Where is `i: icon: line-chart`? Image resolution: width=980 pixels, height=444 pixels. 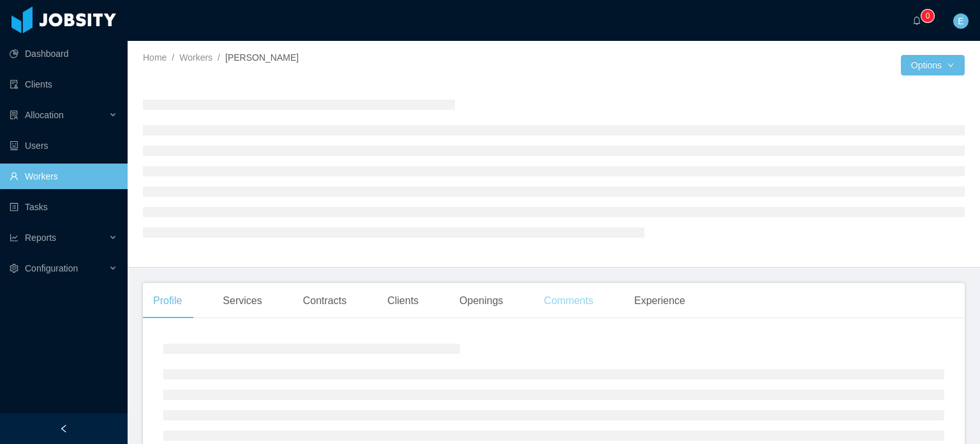 i: icon: line-chart is located at coordinates (14, 238).